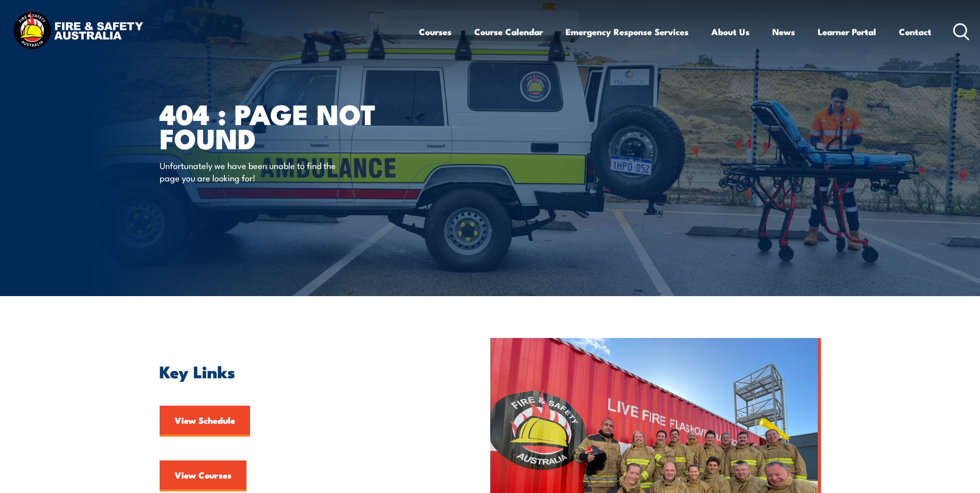 This screenshot has height=493, width=980. What do you see at coordinates (287, 125) in the screenshot?
I see `h1: 404 : Page Not Found` at bounding box center [287, 125].